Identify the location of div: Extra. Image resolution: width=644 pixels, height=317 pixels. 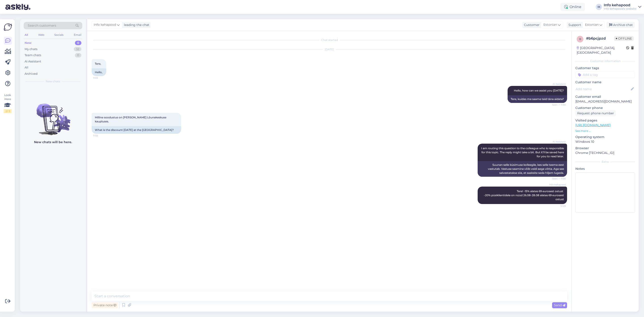
(605, 162).